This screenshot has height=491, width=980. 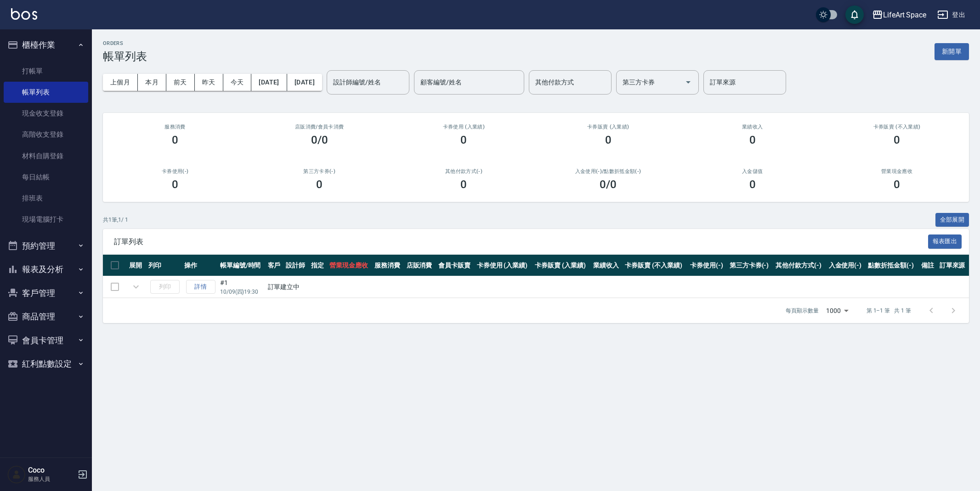 I want to click on p: 第 1–1 筆 共 1 筆, so click(x=888, y=311).